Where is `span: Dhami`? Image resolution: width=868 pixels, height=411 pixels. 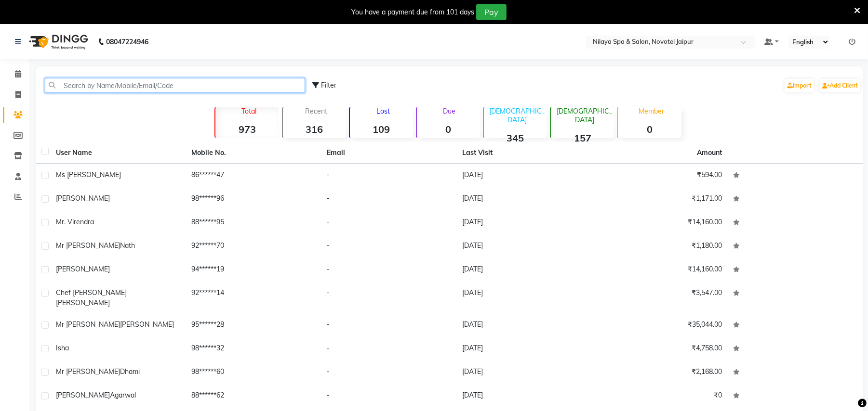 span: Dhami is located at coordinates (129, 372).